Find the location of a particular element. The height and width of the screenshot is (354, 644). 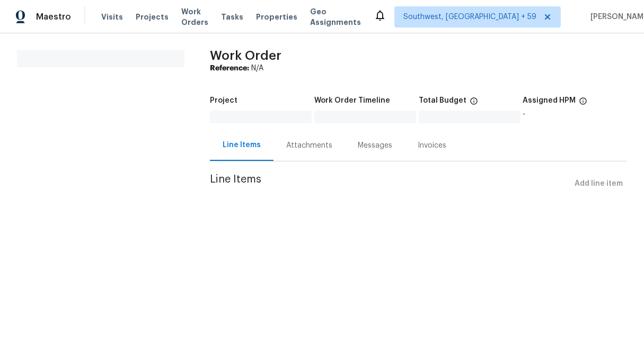

span: Properties is located at coordinates (277, 17).